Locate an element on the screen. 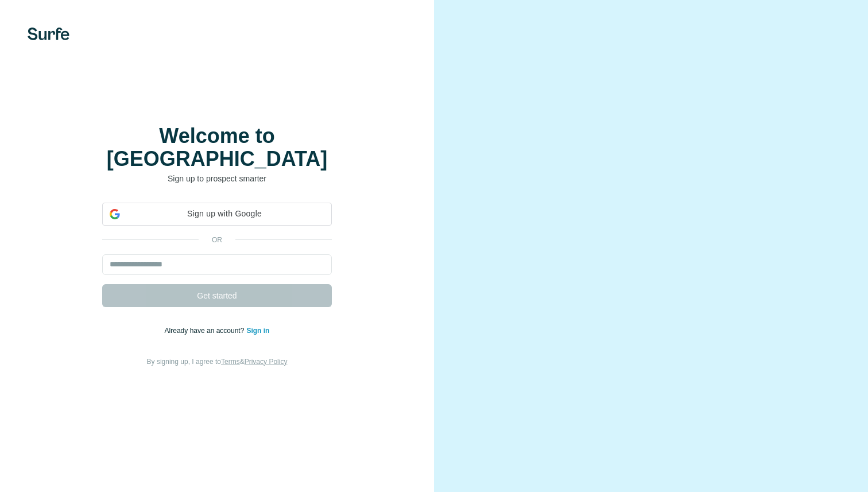  a: Terms is located at coordinates (230, 362).